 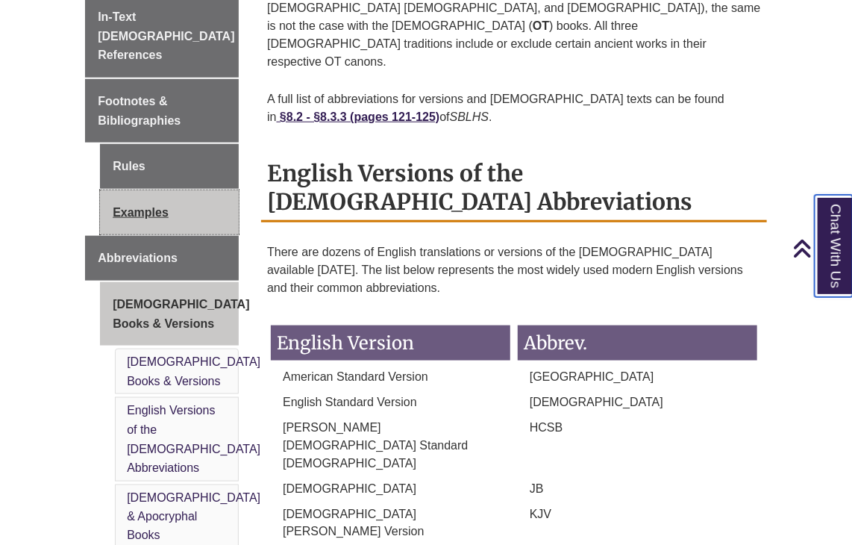 I want to click on p: HCSB, so click(x=637, y=428).